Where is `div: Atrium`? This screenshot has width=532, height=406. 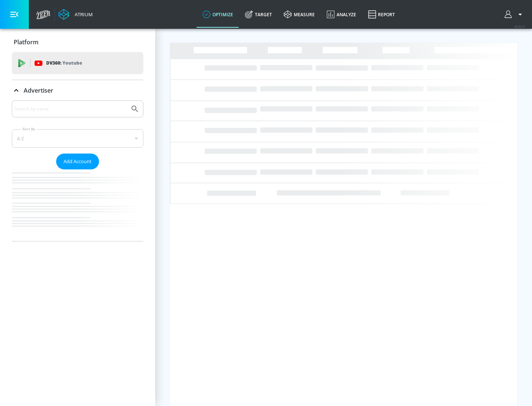
div: Atrium is located at coordinates (82, 14).